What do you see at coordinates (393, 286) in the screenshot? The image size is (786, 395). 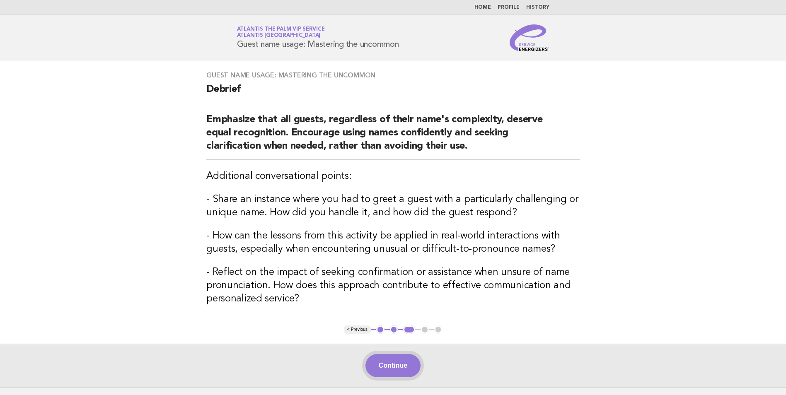 I see `h3: - Reflect on the impact of seeking confirmation or assistance when unsure of name pronunciation. ...` at bounding box center [393, 286].